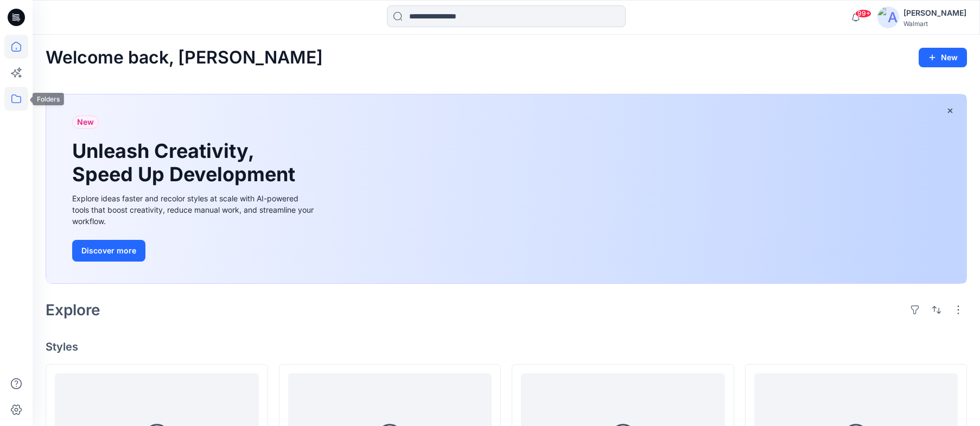  I want to click on span: New, so click(85, 122).